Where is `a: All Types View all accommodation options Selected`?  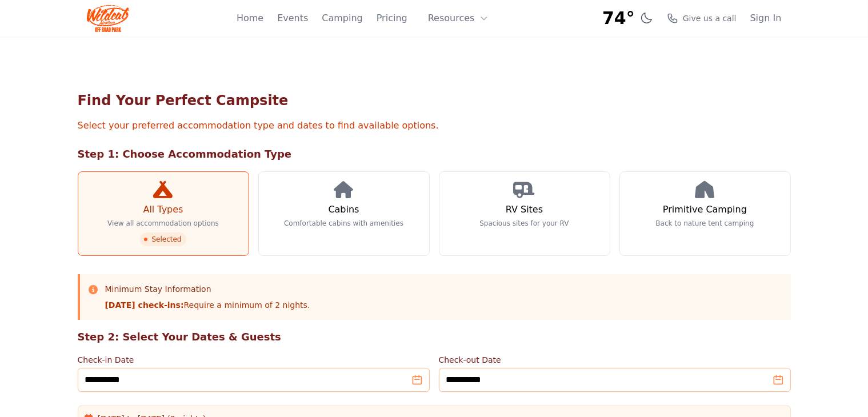 a: All Types View all accommodation options Selected is located at coordinates (164, 214).